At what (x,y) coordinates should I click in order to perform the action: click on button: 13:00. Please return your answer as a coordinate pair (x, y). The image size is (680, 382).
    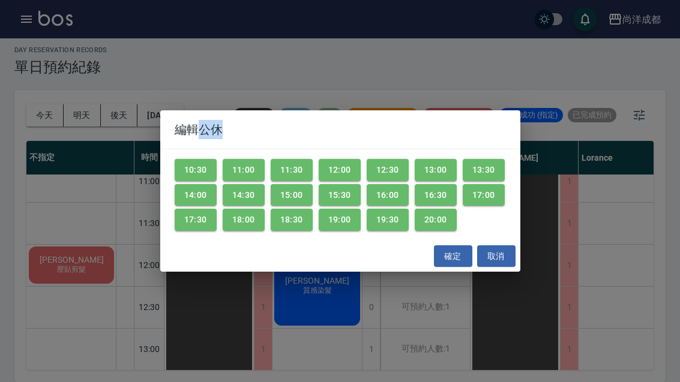
    Looking at the image, I should click on (435, 170).